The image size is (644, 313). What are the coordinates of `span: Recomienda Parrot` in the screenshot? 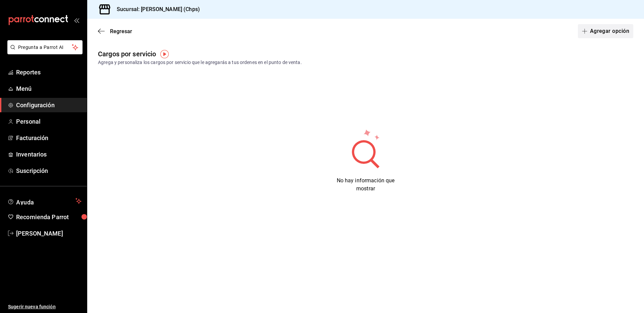 It's located at (49, 217).